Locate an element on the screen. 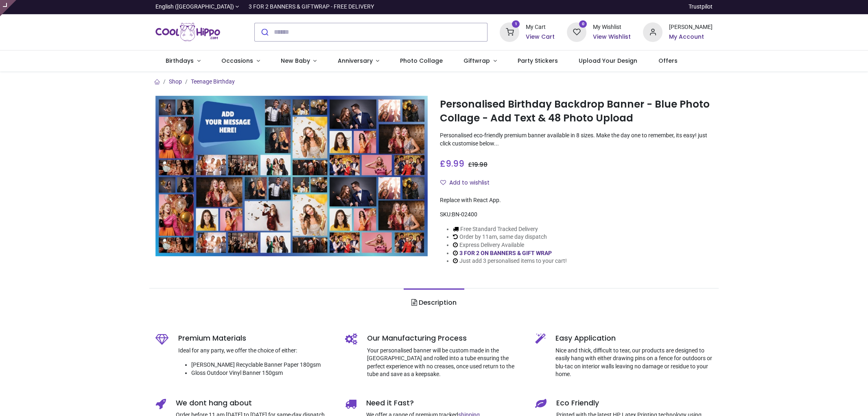  button: Submit is located at coordinates (264, 32).